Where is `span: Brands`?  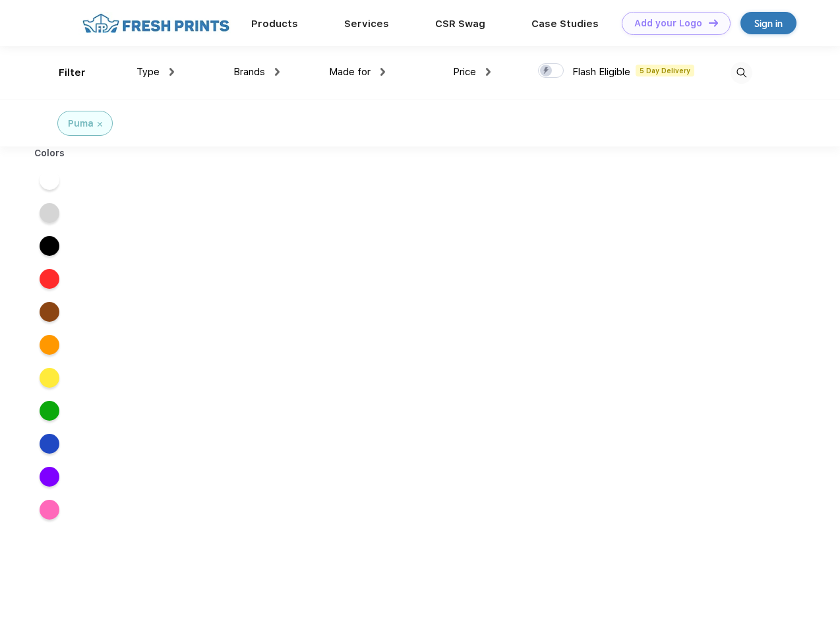
span: Brands is located at coordinates (250, 72).